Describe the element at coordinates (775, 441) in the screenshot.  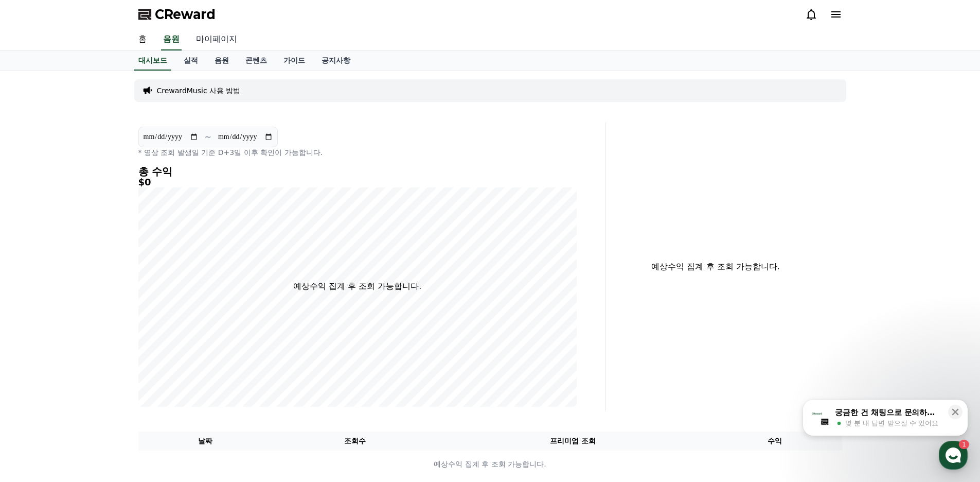
I see `th: 수익` at that location.